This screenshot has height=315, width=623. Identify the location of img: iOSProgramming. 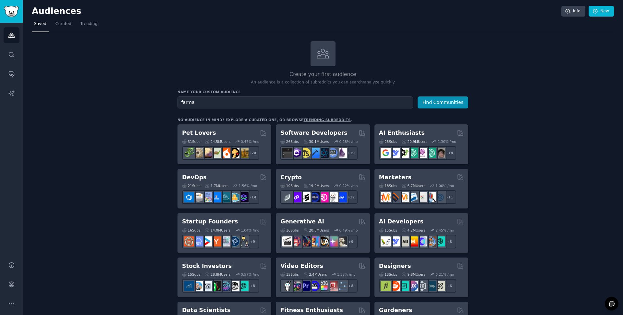
(314, 152).